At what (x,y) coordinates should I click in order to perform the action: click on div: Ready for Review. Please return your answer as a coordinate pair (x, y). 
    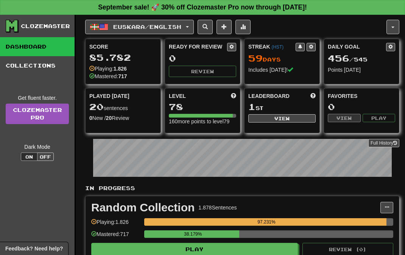
    Looking at the image, I should click on (198, 47).